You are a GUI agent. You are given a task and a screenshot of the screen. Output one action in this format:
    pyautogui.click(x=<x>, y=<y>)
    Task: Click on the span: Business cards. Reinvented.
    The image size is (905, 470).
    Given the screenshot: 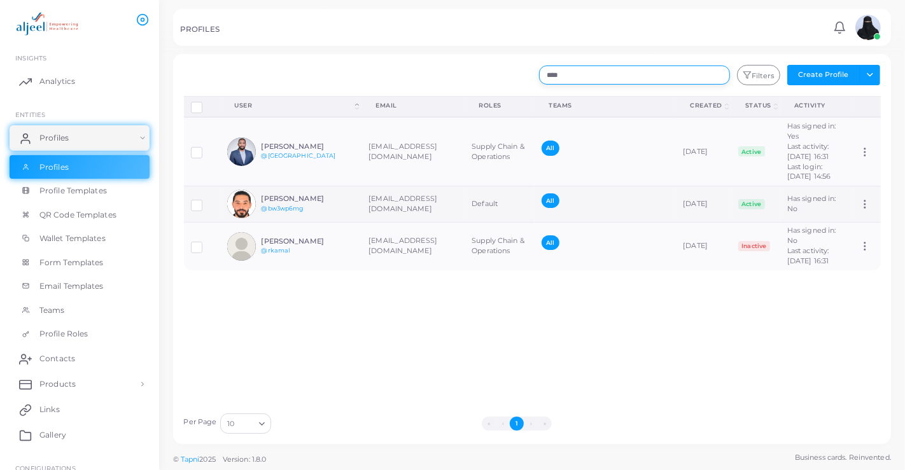 What is the action you would take?
    pyautogui.click(x=842, y=457)
    